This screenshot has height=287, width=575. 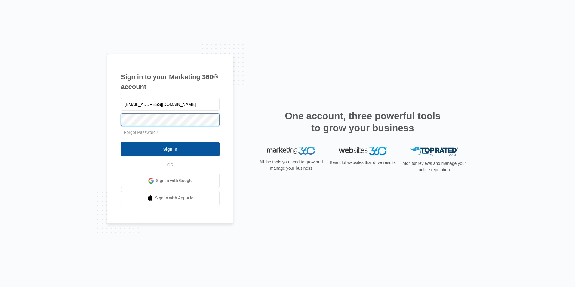 I want to click on p: Beautiful websites that drive results, so click(x=362, y=162).